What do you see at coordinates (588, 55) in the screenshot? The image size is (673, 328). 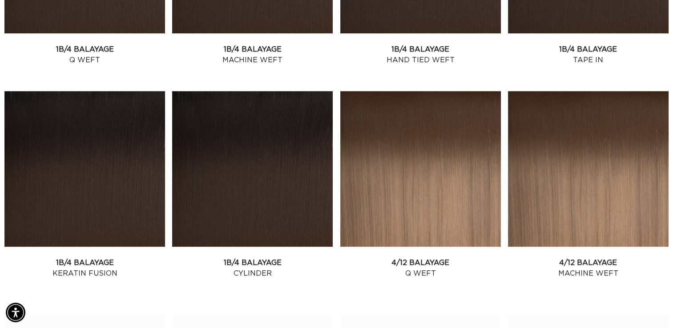 I see `a: 1B/4 Balayage Tape In` at bounding box center [588, 55].